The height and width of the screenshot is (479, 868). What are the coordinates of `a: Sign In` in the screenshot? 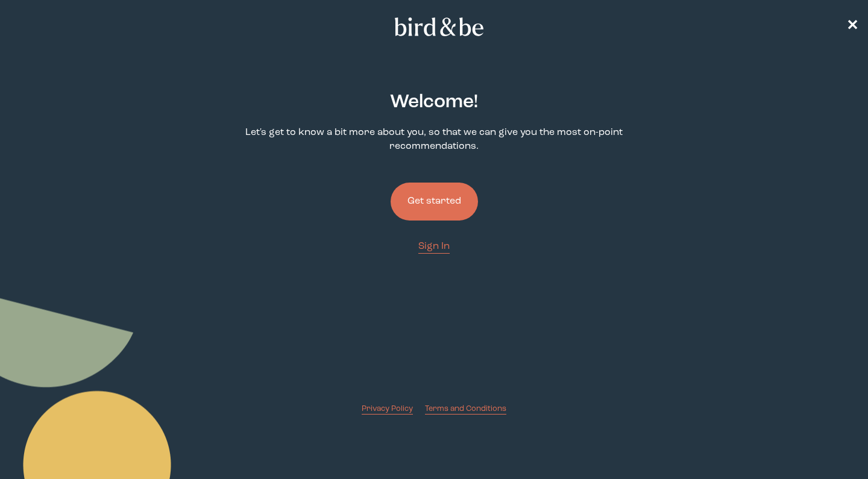 It's located at (434, 247).